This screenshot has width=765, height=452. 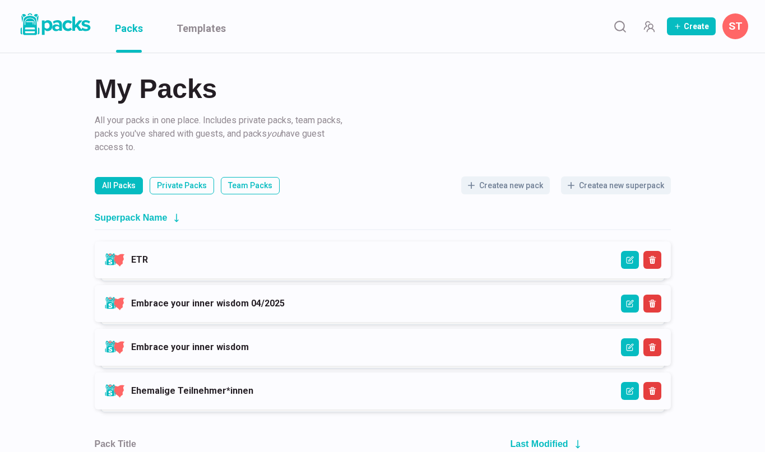 What do you see at coordinates (735, 26) in the screenshot?
I see `button: Savina Tilmann` at bounding box center [735, 26].